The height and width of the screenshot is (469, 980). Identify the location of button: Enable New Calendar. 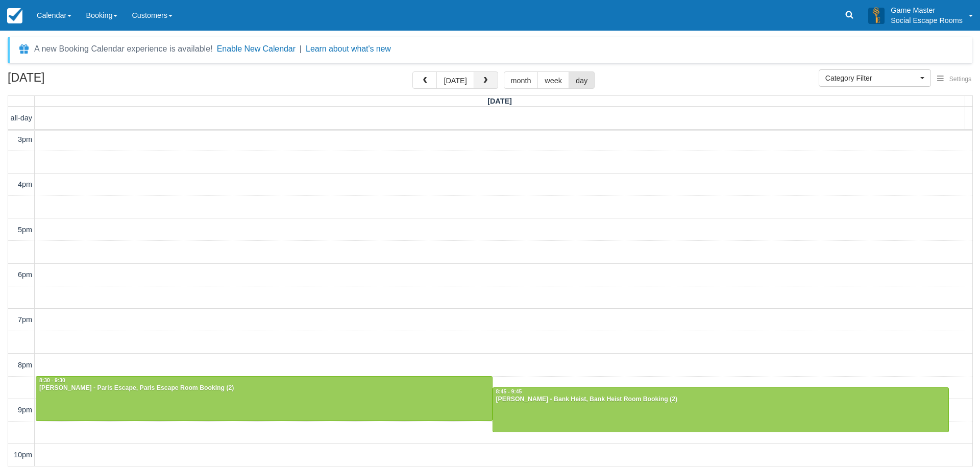
(256, 49).